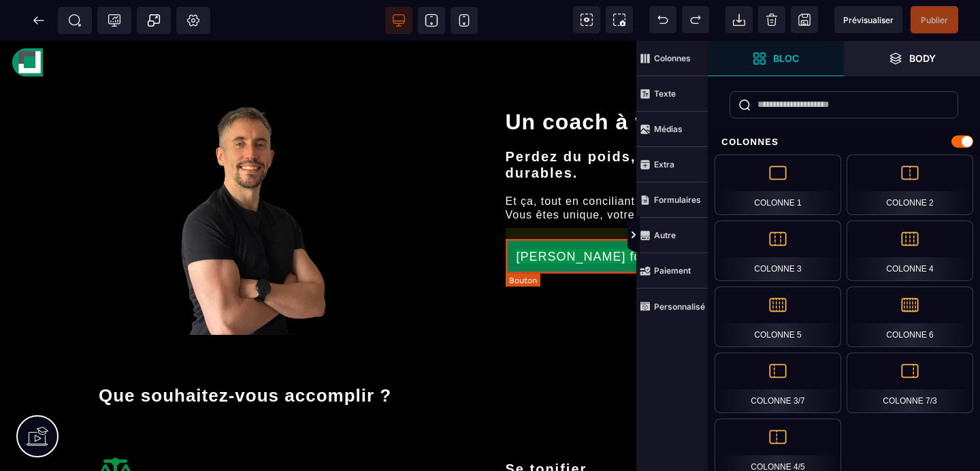 The image size is (980, 471). What do you see at coordinates (665, 234) in the screenshot?
I see `strong: Autre` at bounding box center [665, 234].